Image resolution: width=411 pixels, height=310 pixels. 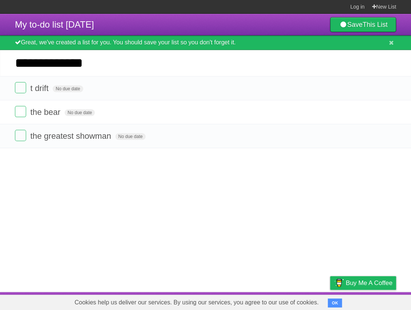 What do you see at coordinates (363, 283) in the screenshot?
I see `a: Buy me a coffee` at bounding box center [363, 283].